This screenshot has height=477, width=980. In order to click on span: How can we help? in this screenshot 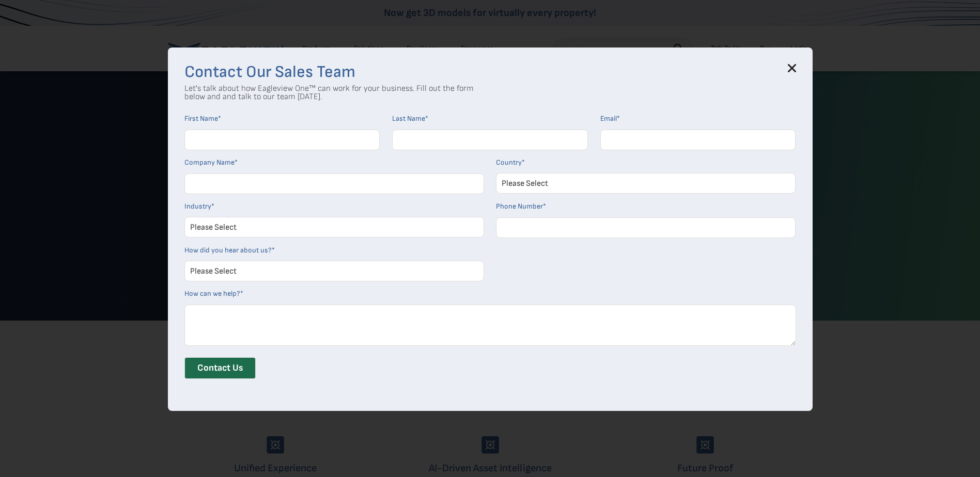, I will do `click(212, 293)`.